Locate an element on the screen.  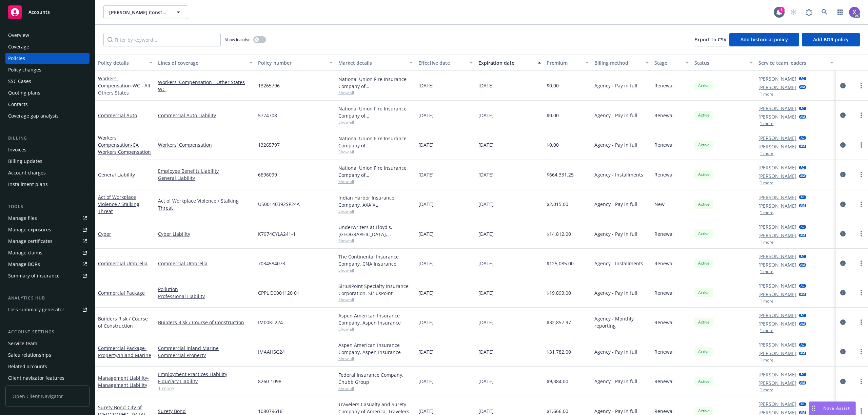
div: Analytics hub is located at coordinates (48, 298).